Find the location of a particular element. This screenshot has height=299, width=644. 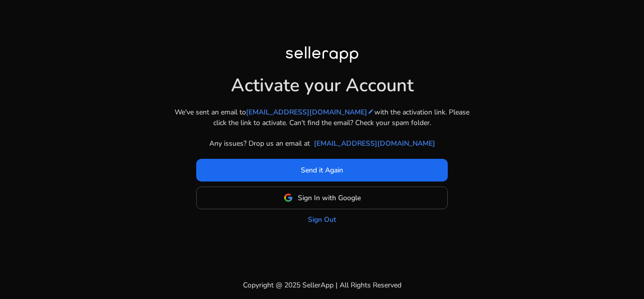

mat-icon: edit is located at coordinates (371, 112).